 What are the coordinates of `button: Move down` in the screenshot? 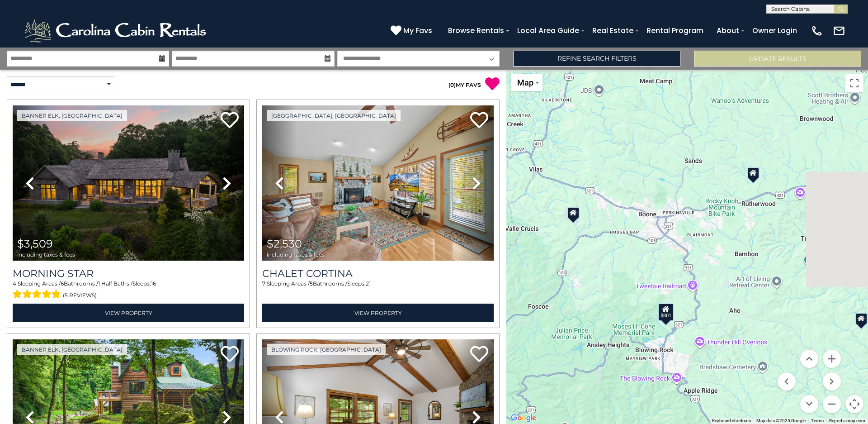 It's located at (809, 404).